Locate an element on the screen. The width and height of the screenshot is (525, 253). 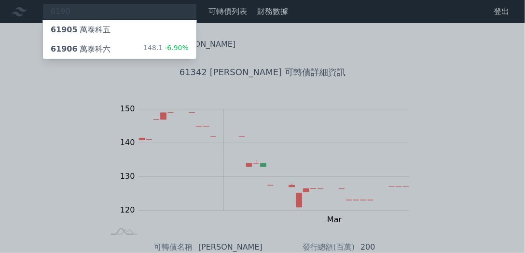
div: 萬泰科五 is located at coordinates (81, 30).